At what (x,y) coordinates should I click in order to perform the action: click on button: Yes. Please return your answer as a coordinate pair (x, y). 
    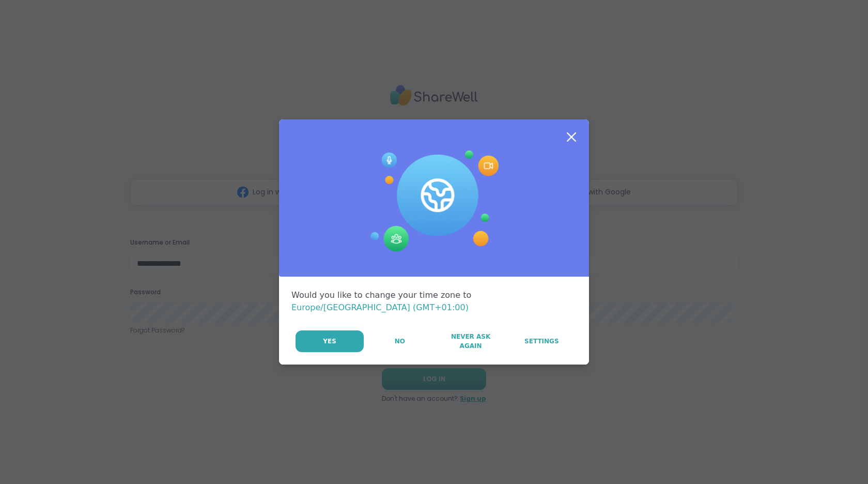
    Looking at the image, I should click on (330, 341).